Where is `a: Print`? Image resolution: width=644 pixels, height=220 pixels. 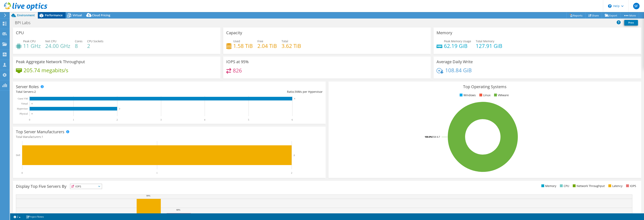
a: Print is located at coordinates (631, 23).